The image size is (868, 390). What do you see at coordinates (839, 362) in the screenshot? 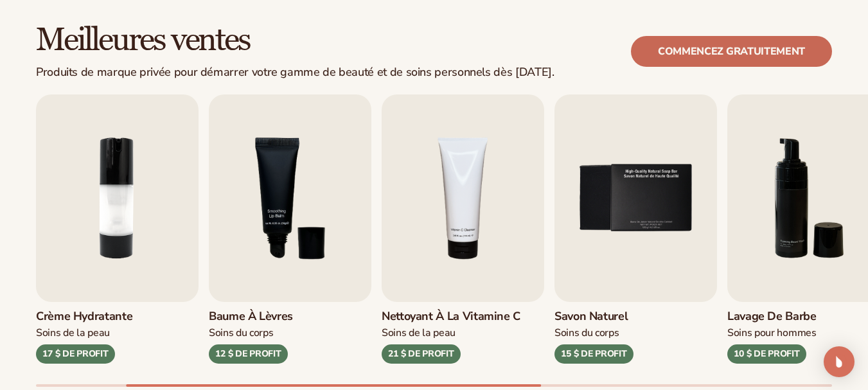
I see `div: Open Intercom Messenger` at bounding box center [839, 362].